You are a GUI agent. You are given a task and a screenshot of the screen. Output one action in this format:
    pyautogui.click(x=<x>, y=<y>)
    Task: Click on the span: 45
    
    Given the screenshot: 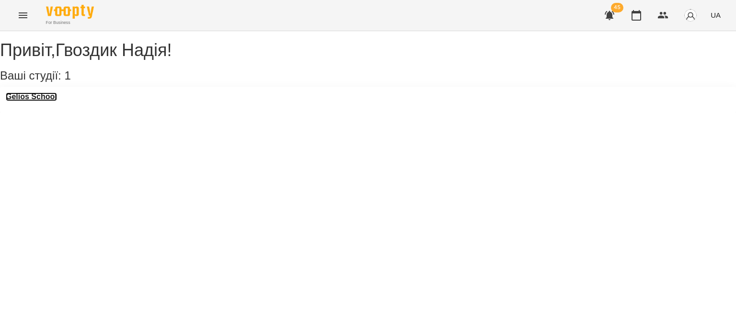 What is the action you would take?
    pyautogui.click(x=617, y=8)
    